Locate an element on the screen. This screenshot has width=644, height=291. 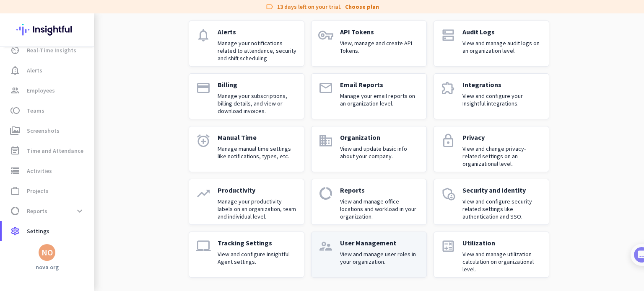
i: dns is located at coordinates (448, 35).